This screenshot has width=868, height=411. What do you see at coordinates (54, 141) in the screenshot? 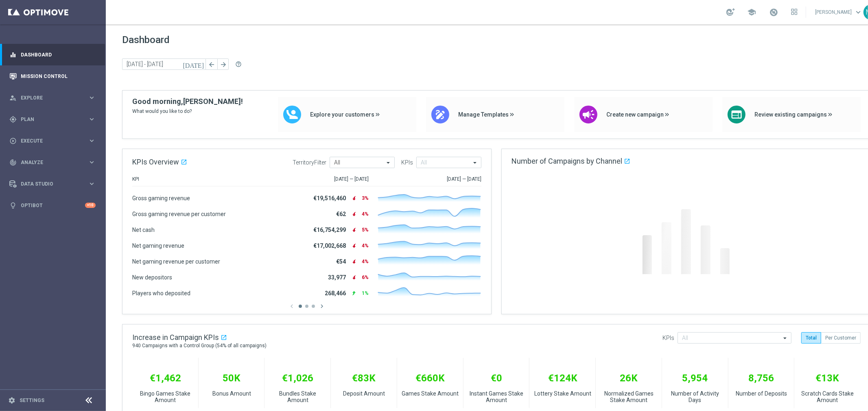
I see `span: Execute` at bounding box center [54, 141].